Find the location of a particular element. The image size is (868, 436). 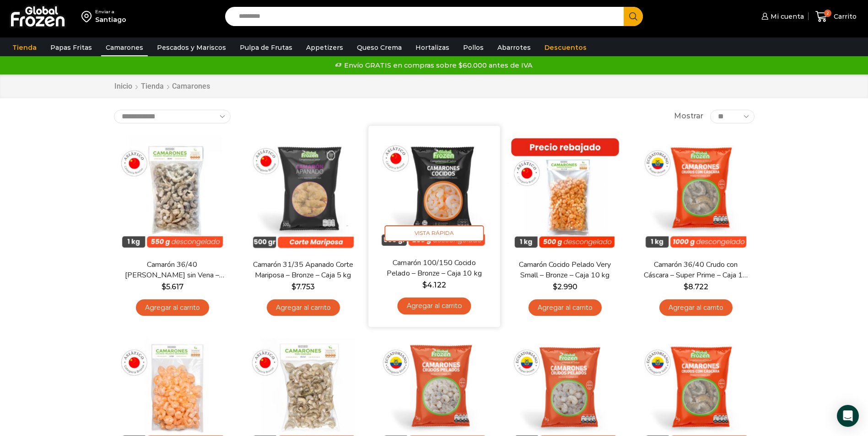

nav: Breadcrumb is located at coordinates (162, 86).